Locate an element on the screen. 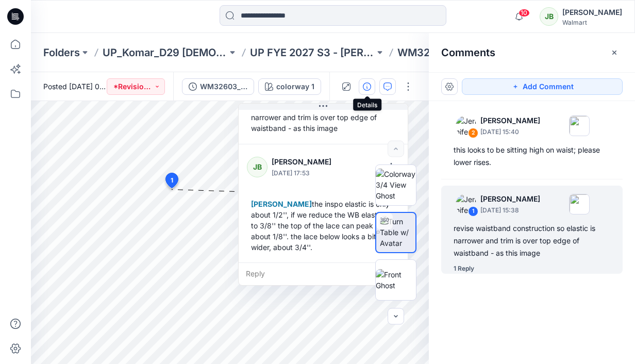 The height and width of the screenshot is (364, 635). p: Folders is located at coordinates (61, 52).